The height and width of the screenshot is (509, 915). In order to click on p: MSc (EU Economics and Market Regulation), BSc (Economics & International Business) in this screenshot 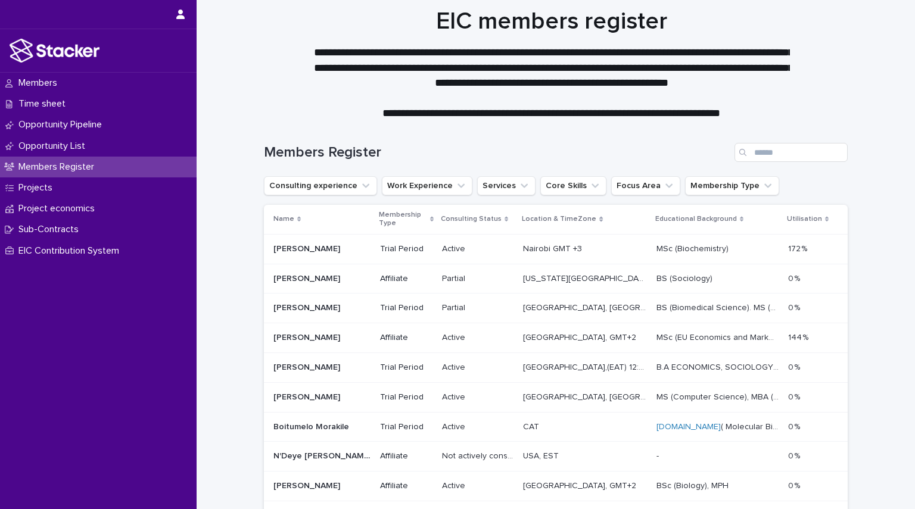, I will do `click(719, 337)`.